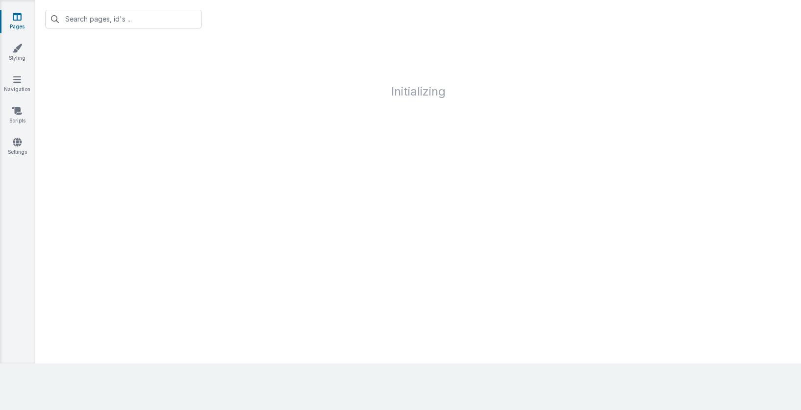 This screenshot has height=410, width=801. Describe the element at coordinates (124, 19) in the screenshot. I see `input: Search pages, id's ...` at that location.